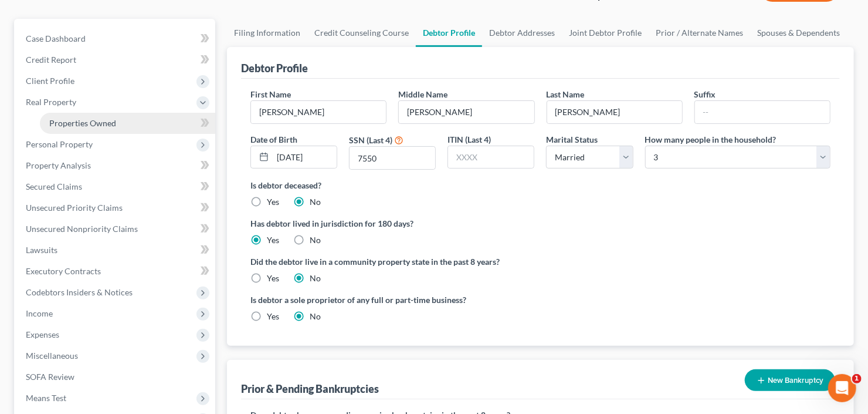 The width and height of the screenshot is (868, 414). What do you see at coordinates (469, 139) in the screenshot?
I see `label: ITIN (Last 4)` at bounding box center [469, 139].